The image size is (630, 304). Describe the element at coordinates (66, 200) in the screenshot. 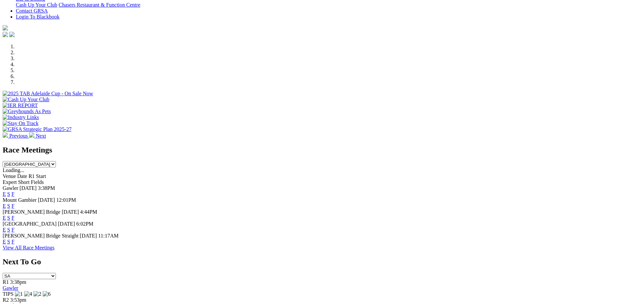

I see `span: 12:01PM` at that location.